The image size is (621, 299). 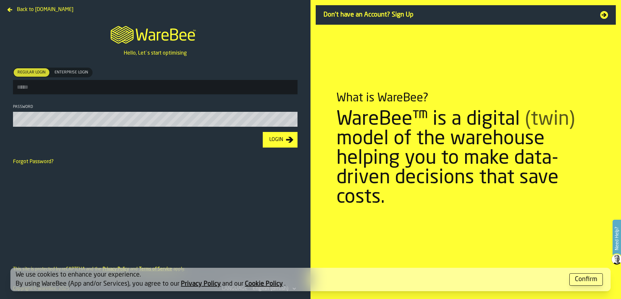 What do you see at coordinates (155, 81) in the screenshot?
I see `label: button-toolbar-[object Object]` at bounding box center [155, 81].